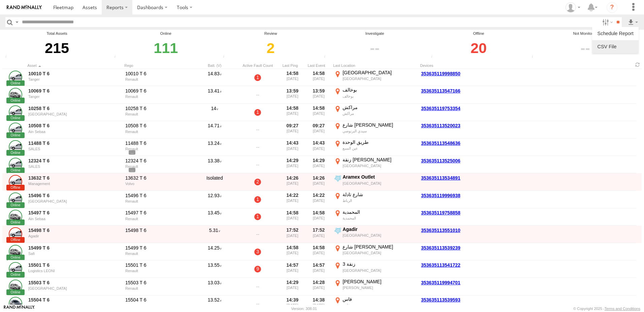 This screenshot has width=644, height=312. What do you see at coordinates (132, 170) in the screenshot?
I see `span: View Asset Details to show all tags` at bounding box center [132, 170].